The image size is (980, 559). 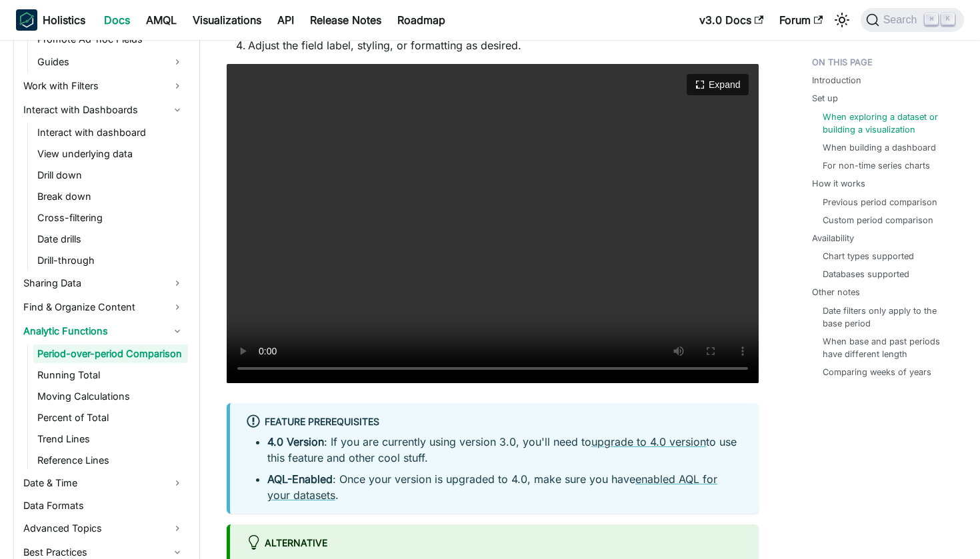 What do you see at coordinates (842, 20) in the screenshot?
I see `button: Switch between dark and light mode (currently light mode)` at bounding box center [842, 20].